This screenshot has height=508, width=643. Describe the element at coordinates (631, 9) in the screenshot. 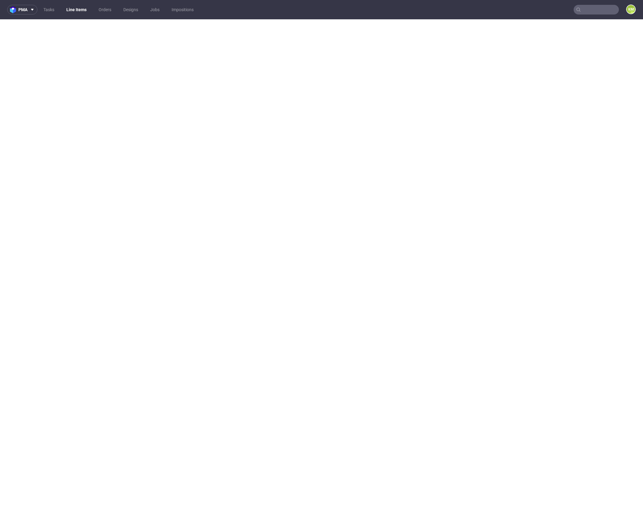

I see `figcaption: KM` at that location.